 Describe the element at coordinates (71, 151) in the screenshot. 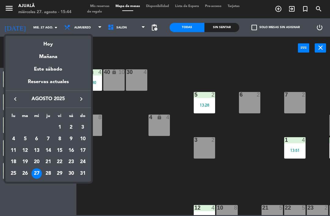

I see `div: 16` at that location.